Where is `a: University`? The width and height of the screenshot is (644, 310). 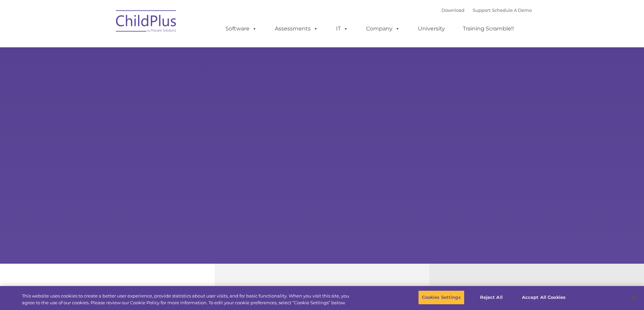
a: University is located at coordinates (431, 29).